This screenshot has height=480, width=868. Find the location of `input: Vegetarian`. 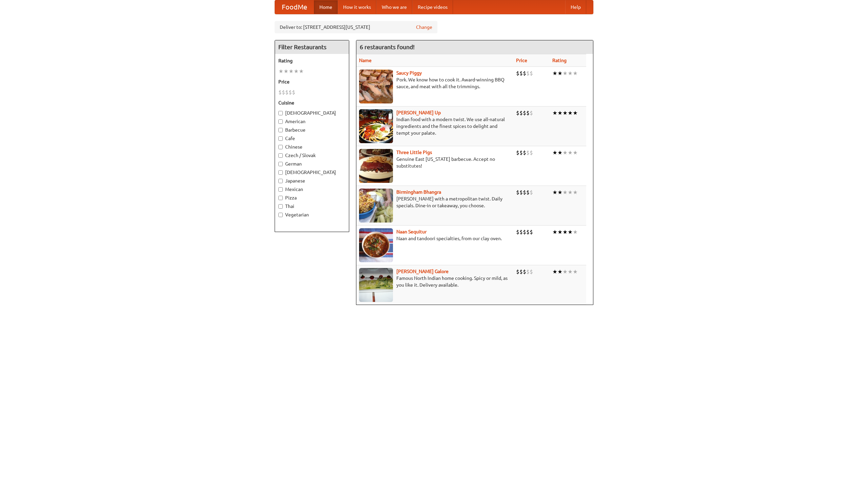

input: Vegetarian is located at coordinates (280, 215).